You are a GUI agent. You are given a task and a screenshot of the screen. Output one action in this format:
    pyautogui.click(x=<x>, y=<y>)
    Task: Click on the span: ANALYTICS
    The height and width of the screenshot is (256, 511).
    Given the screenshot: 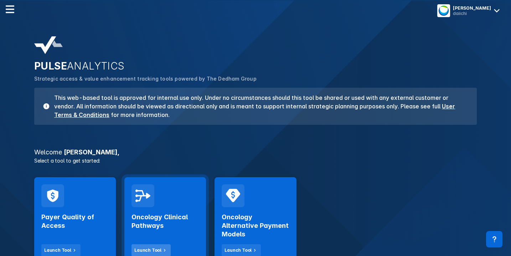 What is the action you would take?
    pyautogui.click(x=96, y=66)
    